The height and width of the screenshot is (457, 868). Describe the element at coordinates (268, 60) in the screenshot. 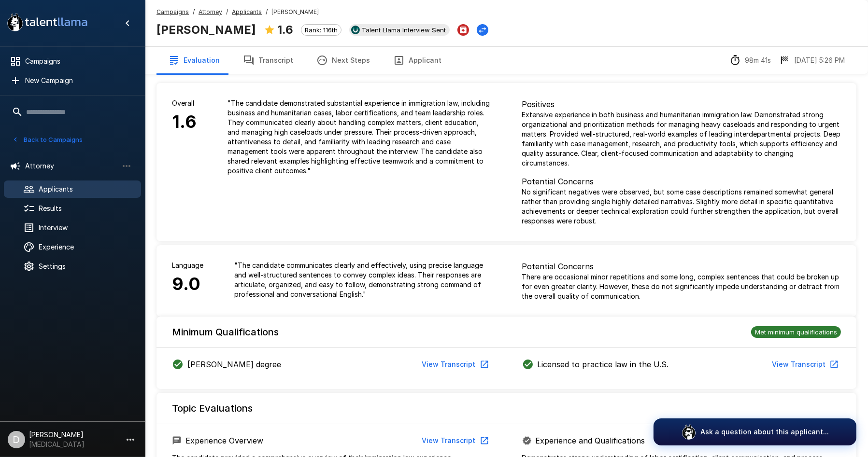

I see `button: Transcript` at that location.